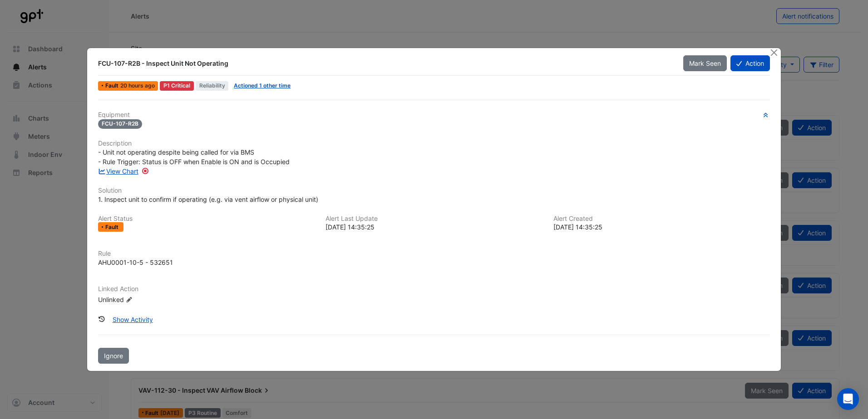  I want to click on button: Close, so click(775, 53).